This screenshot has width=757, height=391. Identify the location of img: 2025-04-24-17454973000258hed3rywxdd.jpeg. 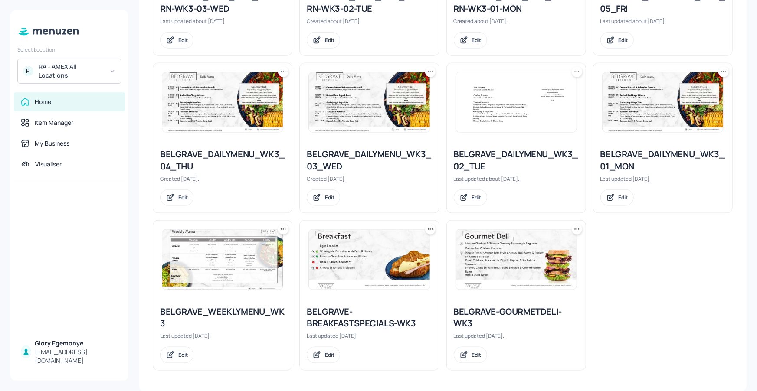
(369, 260).